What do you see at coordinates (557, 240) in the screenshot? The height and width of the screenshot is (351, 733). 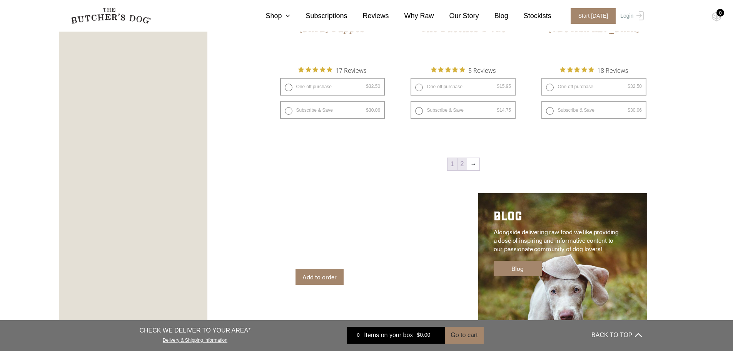 I see `p: Alongside delivering raw food we like providing a dose of inspiring and informative content to ou...` at bounding box center [557, 240].